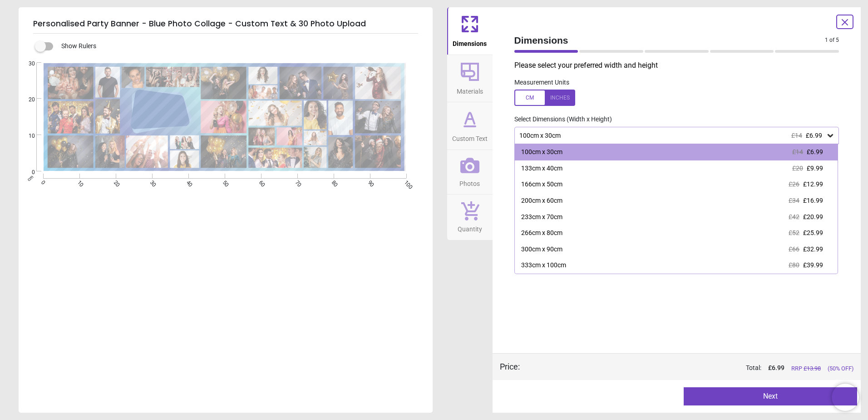 Image resolution: width=868 pixels, height=420 pixels. Describe the element at coordinates (559, 119) in the screenshot. I see `label: Select Dimensions (Width x Height)` at that location.